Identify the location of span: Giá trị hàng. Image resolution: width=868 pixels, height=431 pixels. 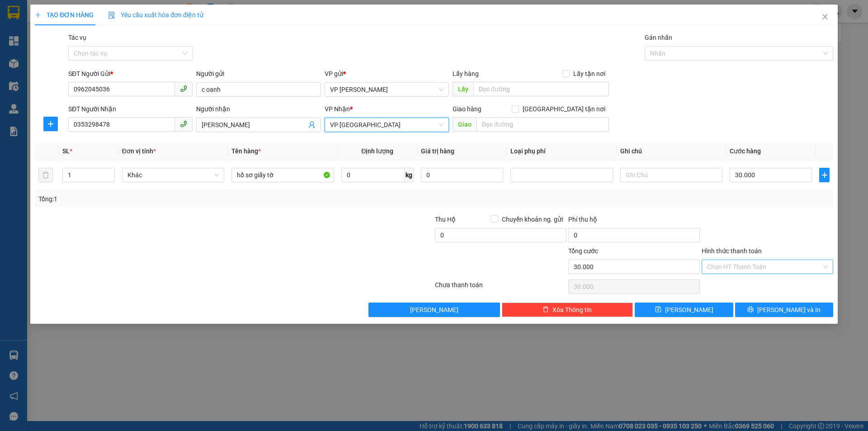
(437, 151).